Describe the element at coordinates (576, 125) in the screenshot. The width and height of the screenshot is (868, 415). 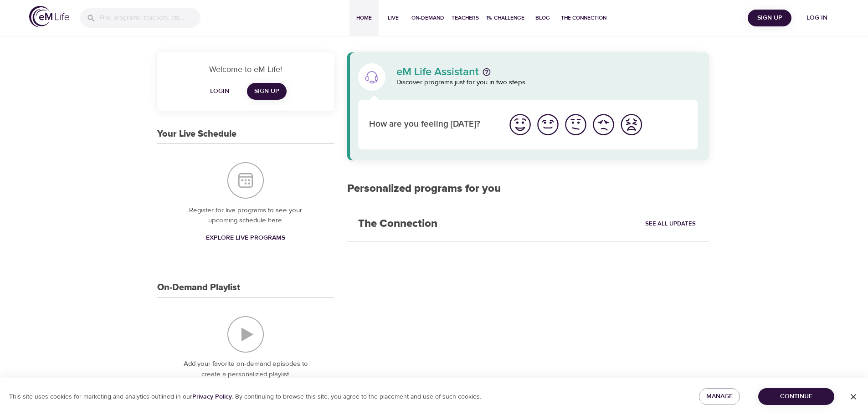
I see `img: ok` at that location.